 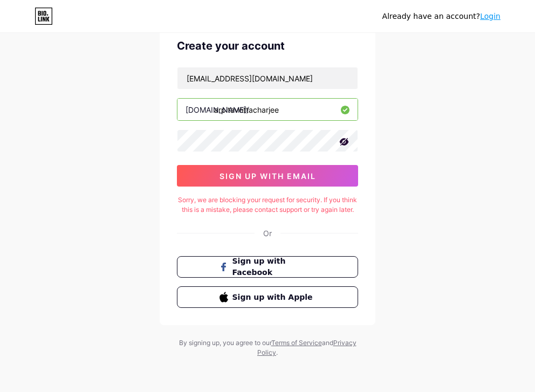 I want to click on span: Sign up with Facebook, so click(x=274, y=267).